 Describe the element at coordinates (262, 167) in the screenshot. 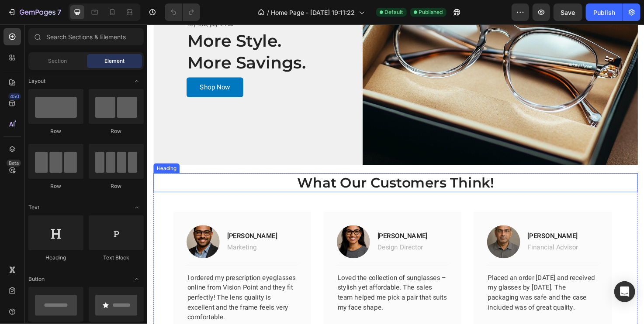

I see `p: What Our Customers Think!` at that location.